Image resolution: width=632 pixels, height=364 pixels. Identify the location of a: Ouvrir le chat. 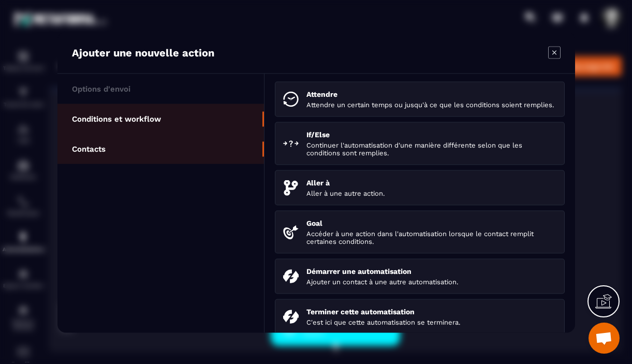
(604, 338).